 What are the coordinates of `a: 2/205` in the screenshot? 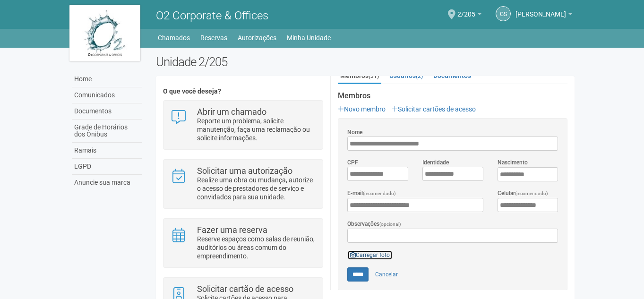 It's located at (469, 16).